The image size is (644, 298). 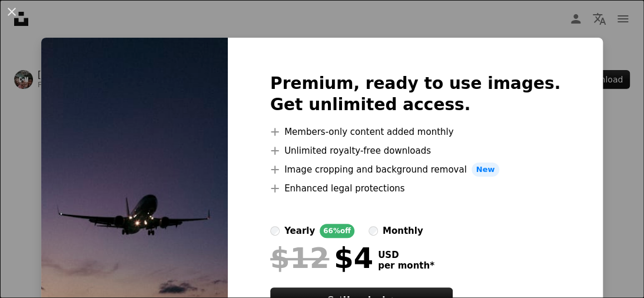 What do you see at coordinates (415, 151) in the screenshot?
I see `li: Unlimited royalty-free downloads` at bounding box center [415, 151].